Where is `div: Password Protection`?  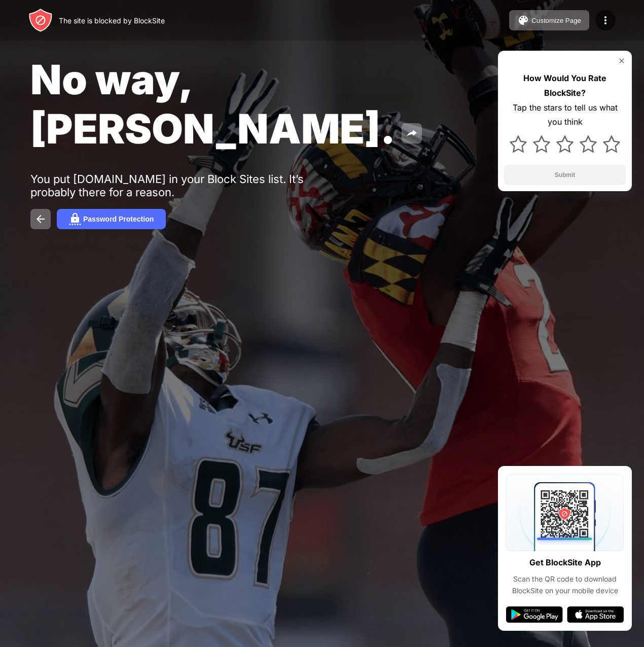 div: Password Protection is located at coordinates (118, 219).